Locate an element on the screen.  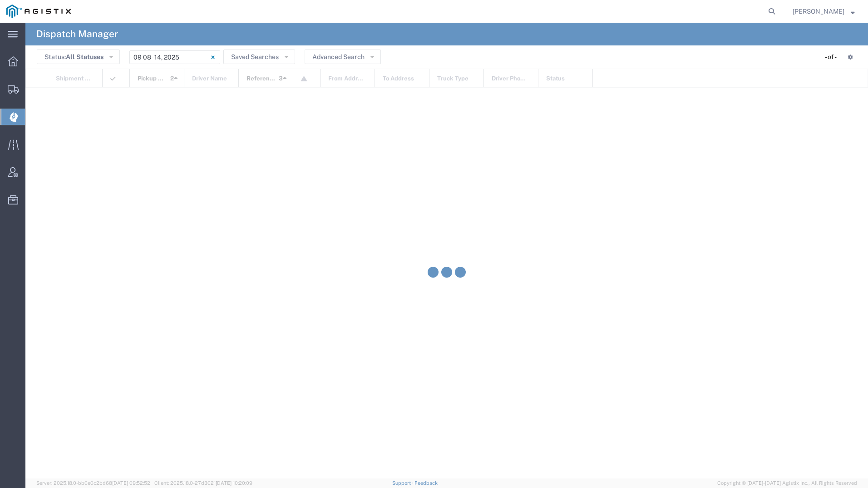
span: All Statuses is located at coordinates (85, 57).